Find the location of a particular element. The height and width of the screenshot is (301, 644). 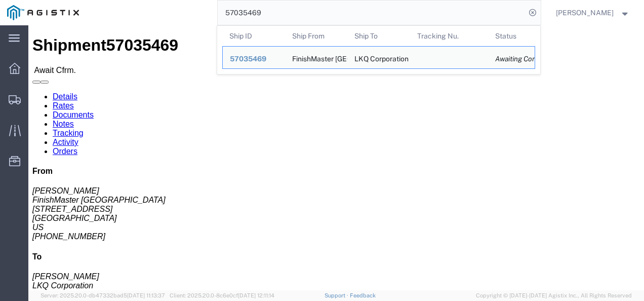

th: Status is located at coordinates (512, 36).